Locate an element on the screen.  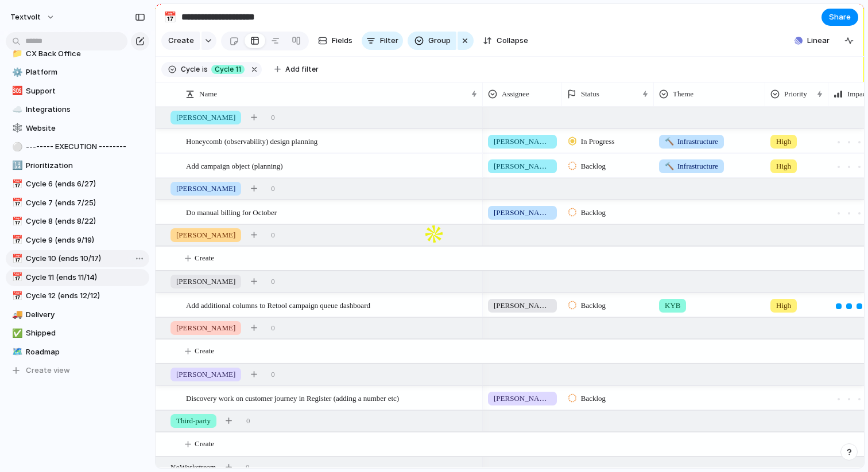
div: 📅Cycle 9 (ends 9/19) is located at coordinates (78, 241).